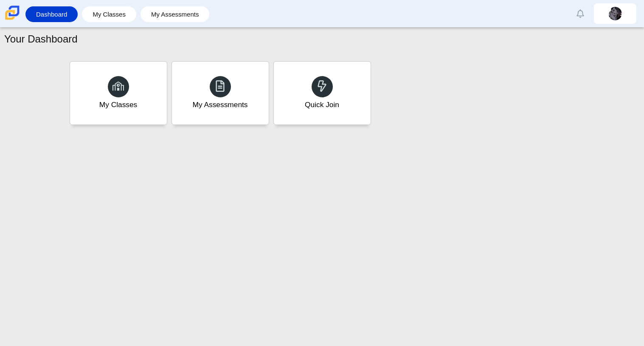  What do you see at coordinates (41, 39) in the screenshot?
I see `h1: Your Dashboard` at bounding box center [41, 39].